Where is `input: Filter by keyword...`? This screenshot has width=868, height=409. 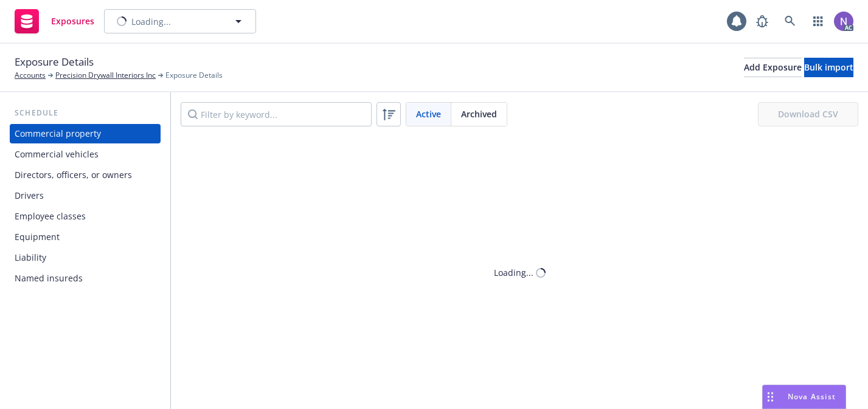
input: Filter by keyword... is located at coordinates (276, 115).